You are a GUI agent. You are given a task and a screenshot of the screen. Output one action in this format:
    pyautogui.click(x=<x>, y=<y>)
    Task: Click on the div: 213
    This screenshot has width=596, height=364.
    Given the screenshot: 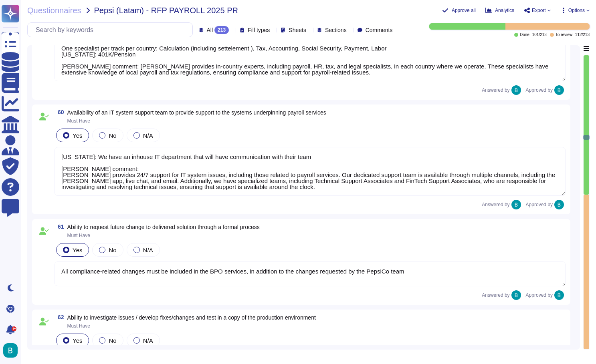 What is the action you would take?
    pyautogui.click(x=222, y=30)
    